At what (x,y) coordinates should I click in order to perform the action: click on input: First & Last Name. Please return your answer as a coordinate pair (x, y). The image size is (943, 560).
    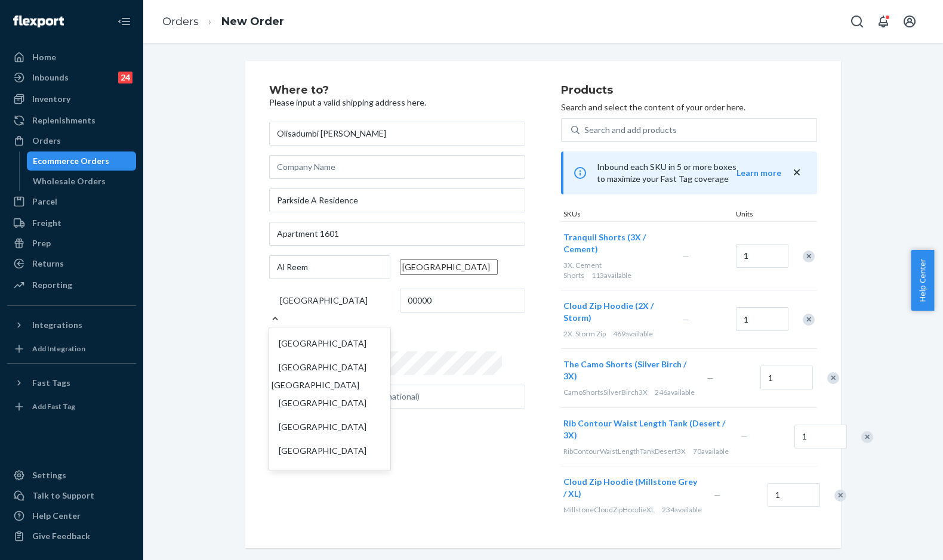
    Looking at the image, I should click on (397, 134).